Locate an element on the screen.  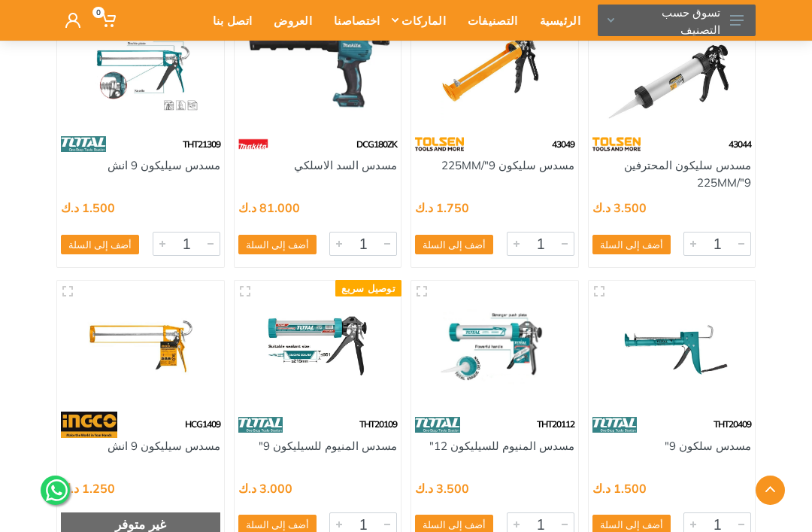
span: DCG180ZK is located at coordinates (377, 143).